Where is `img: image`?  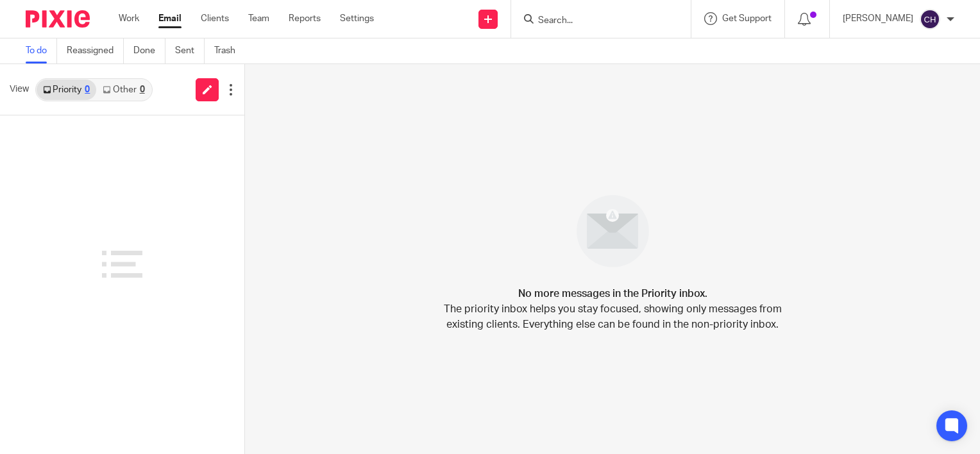
img: image is located at coordinates (612, 231).